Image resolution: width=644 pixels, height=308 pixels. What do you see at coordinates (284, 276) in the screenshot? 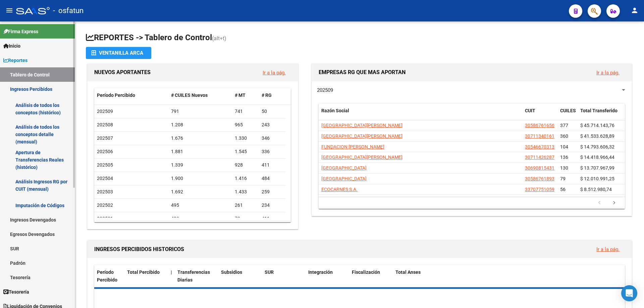
I see `datatable-header-cell: SUR` at bounding box center [284, 276].